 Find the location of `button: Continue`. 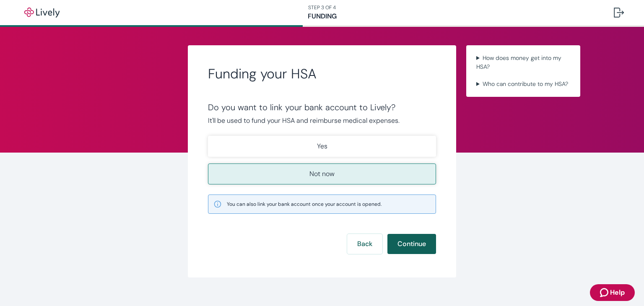

button: Continue is located at coordinates (412, 244).